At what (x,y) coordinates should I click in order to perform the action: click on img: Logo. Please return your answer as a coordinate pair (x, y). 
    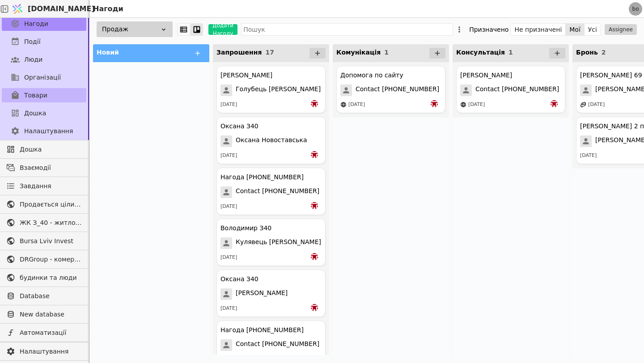
    Looking at the image, I should click on (17, 9).